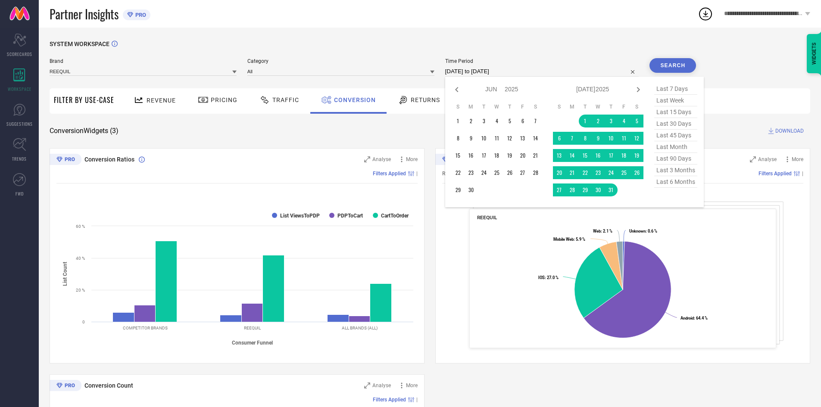 This screenshot has width=821, height=407. Describe the element at coordinates (484, 121) in the screenshot. I see `td: Tue Jun 03 2025` at that location.